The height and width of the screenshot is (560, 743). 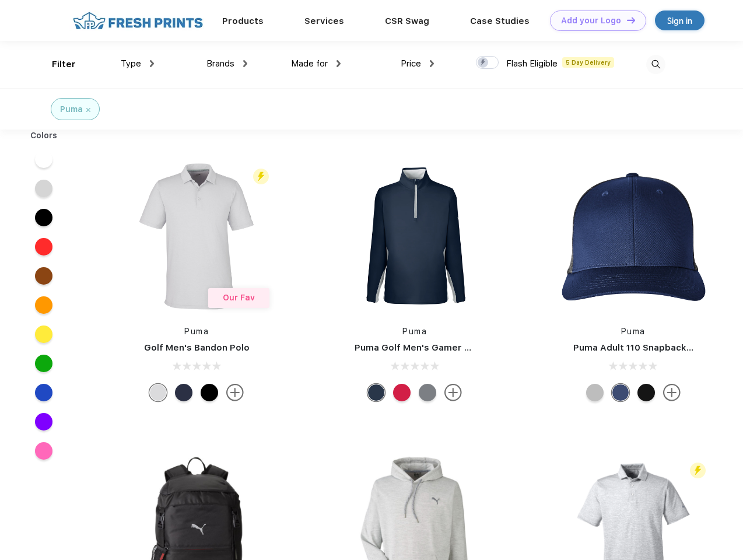 What do you see at coordinates (64, 64) in the screenshot?
I see `div: Filter` at bounding box center [64, 64].